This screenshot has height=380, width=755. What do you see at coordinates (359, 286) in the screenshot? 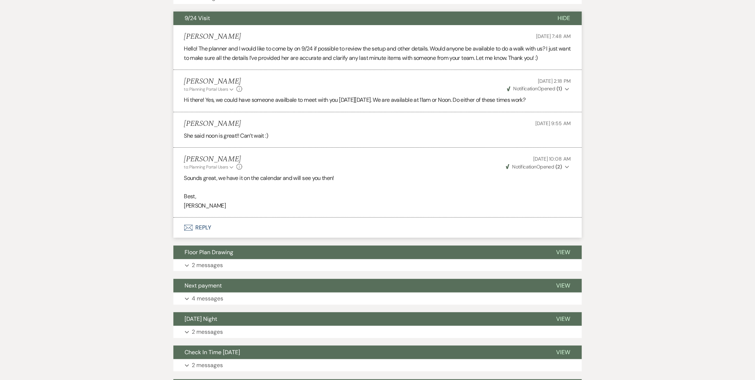
I see `button: Next payment` at bounding box center [359, 286].